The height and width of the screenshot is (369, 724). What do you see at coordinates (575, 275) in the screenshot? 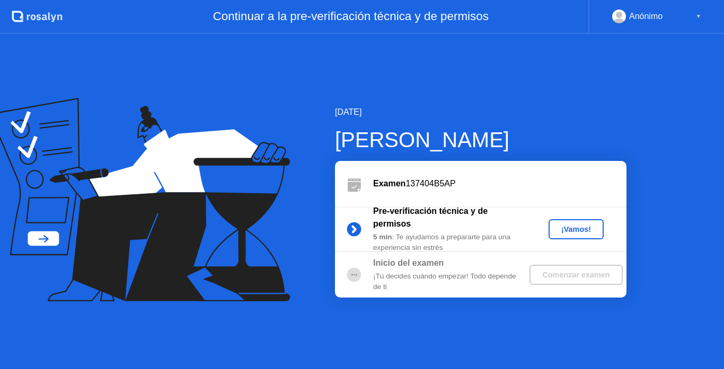
I see `button: Comenzar examen` at bounding box center [575, 275].